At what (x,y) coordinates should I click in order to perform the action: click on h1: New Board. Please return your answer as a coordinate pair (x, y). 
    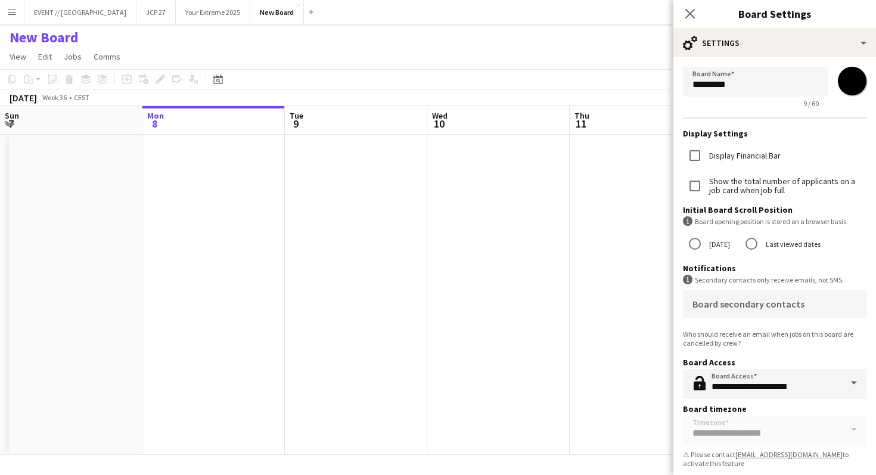
    Looking at the image, I should click on (44, 38).